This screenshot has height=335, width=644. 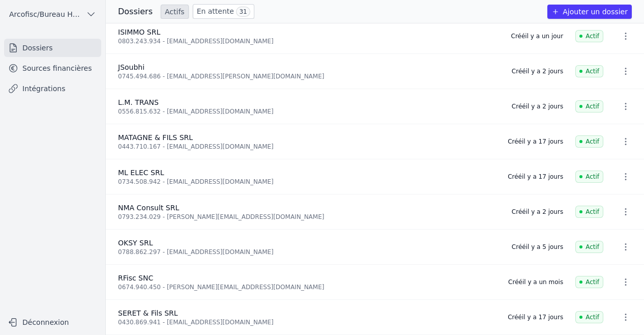 What do you see at coordinates (53, 68) in the screenshot?
I see `a: Sources financières` at bounding box center [53, 68].